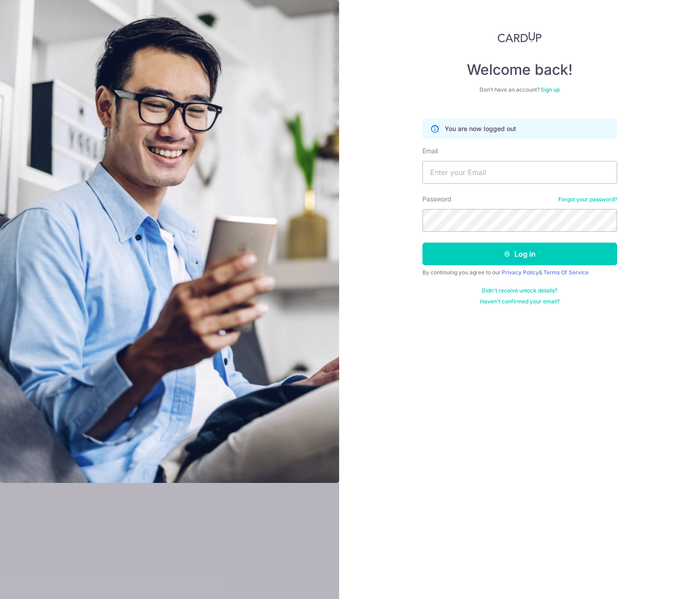 The width and height of the screenshot is (700, 599). What do you see at coordinates (437, 199) in the screenshot?
I see `label: Password` at bounding box center [437, 199].